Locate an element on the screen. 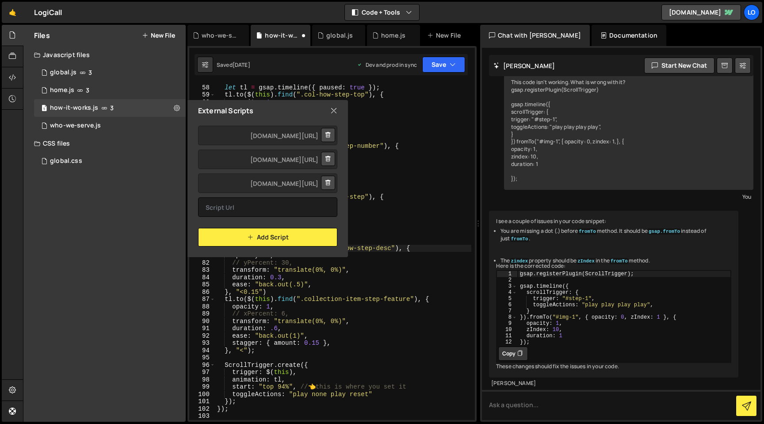 The image size is (764, 424). div: 100 is located at coordinates (202, 394).